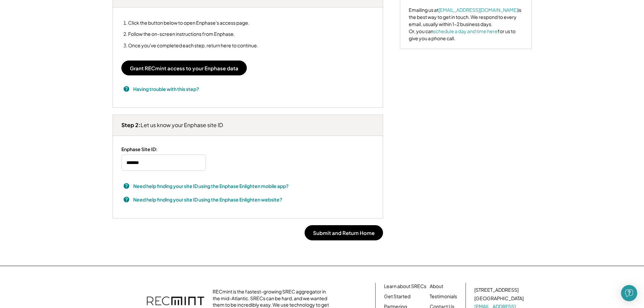 This screenshot has height=308, width=644. I want to click on div: Emailing us at is the best way to get in touch. We respond to every email, usually within 1-2 bus..., so click(466, 24).